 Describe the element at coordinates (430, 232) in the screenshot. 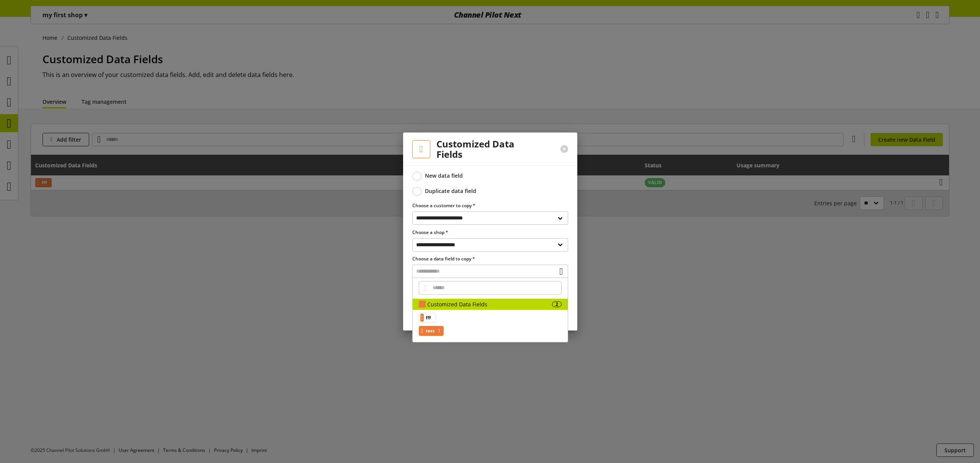

I see `span: Choose a shop *` at that location.